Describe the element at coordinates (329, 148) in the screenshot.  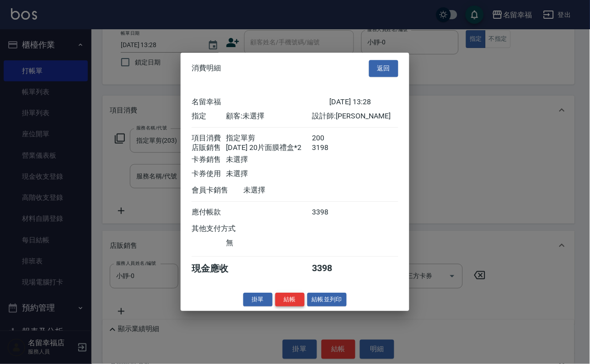
I see `div: 3198` at that location.